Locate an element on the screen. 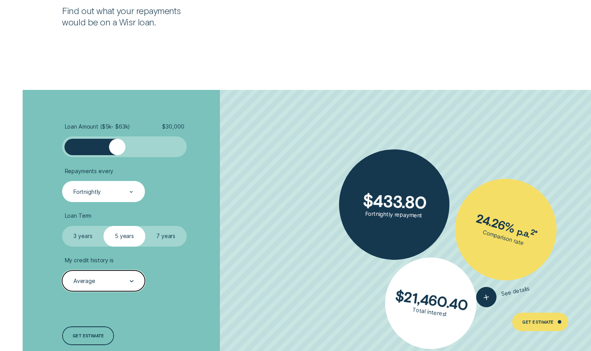  p: Find out what your repayments would be on a Wisr loan. is located at coordinates (129, 16).